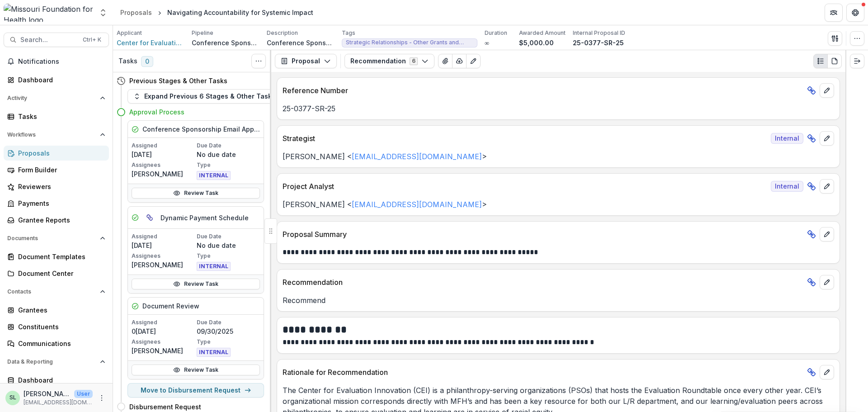 Image resolution: width=868 pixels, height=412 pixels. What do you see at coordinates (56, 203) in the screenshot?
I see `a: Payments` at bounding box center [56, 203].